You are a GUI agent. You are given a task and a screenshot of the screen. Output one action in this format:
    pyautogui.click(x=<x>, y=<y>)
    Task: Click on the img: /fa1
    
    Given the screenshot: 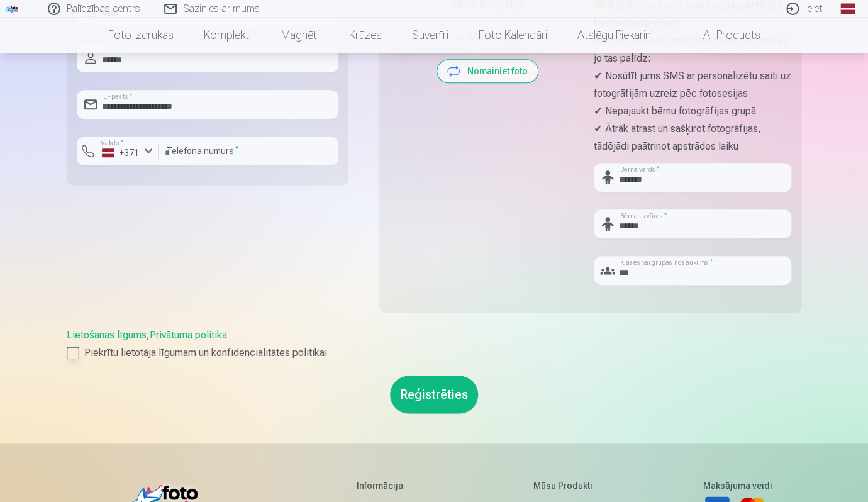 What is the action you would take?
    pyautogui.click(x=12, y=9)
    